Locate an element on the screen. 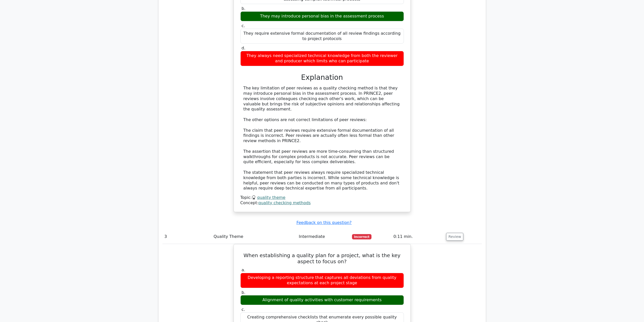 This screenshot has height=322, width=644. span: d. is located at coordinates (244, 48).